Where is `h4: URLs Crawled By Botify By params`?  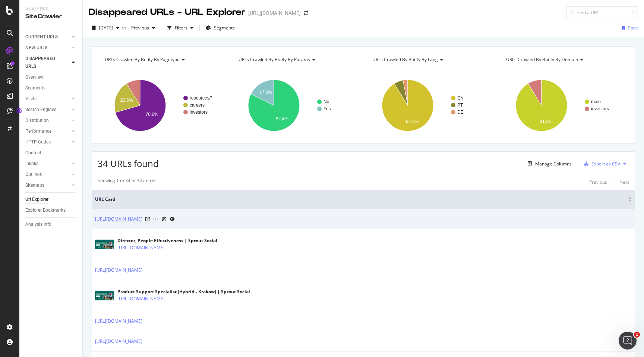 h4: URLs Crawled By Botify By params is located at coordinates (296, 60).